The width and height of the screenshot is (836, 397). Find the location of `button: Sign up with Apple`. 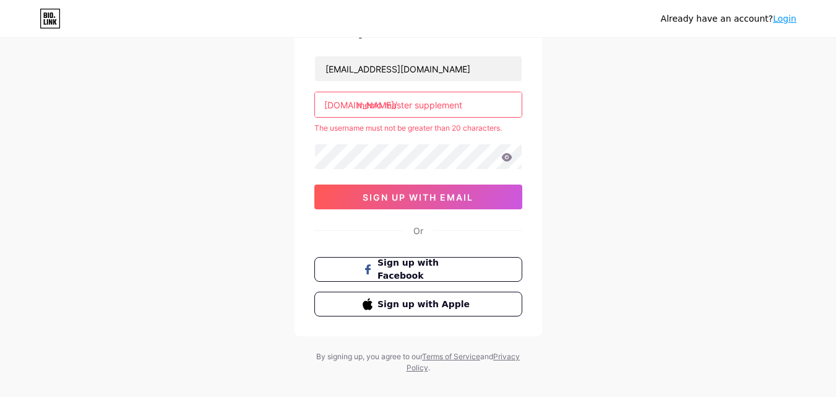

button: Sign up with Apple is located at coordinates (418, 304).